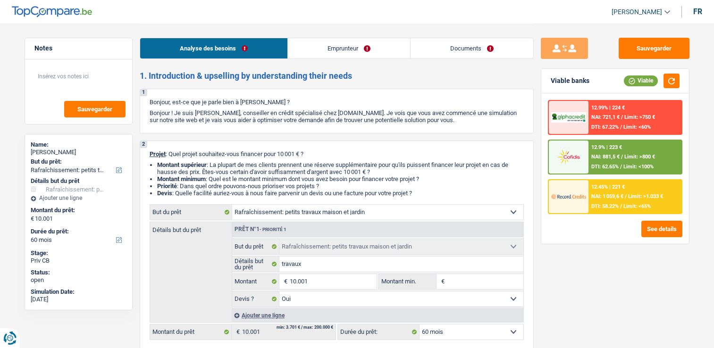 The image size is (714, 348). Describe the element at coordinates (641, 81) in the screenshot. I see `div: Viable` at that location.